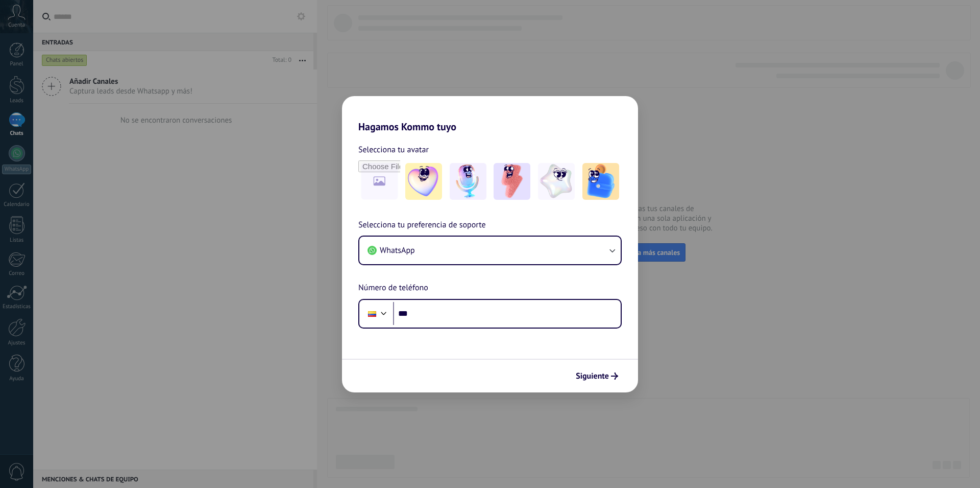 Image resolution: width=980 pixels, height=488 pixels. I want to click on button: Siguiente, so click(597, 376).